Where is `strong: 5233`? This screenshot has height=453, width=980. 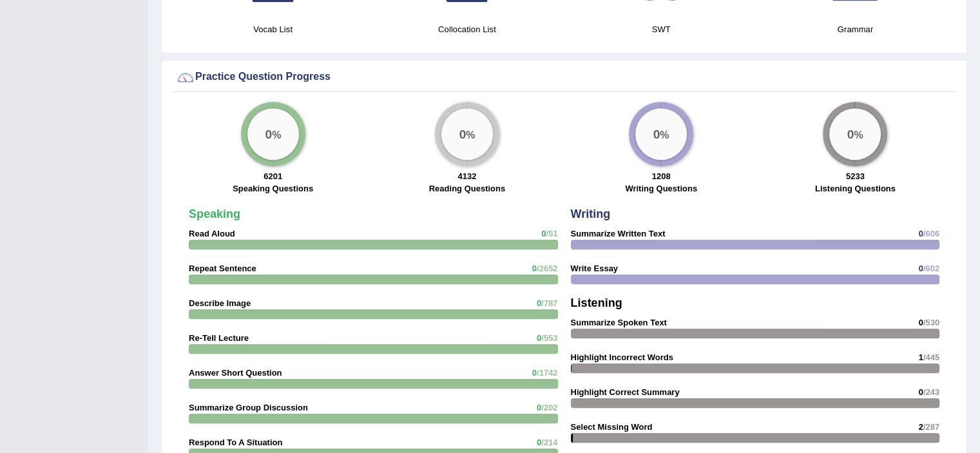 strong: 5233 is located at coordinates (855, 176).